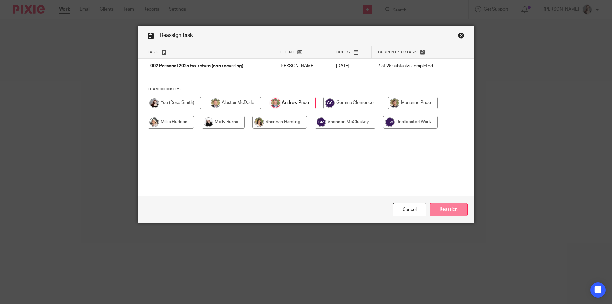 The height and width of the screenshot is (304, 612). Describe the element at coordinates (287, 52) in the screenshot. I see `span: Client` at that location.